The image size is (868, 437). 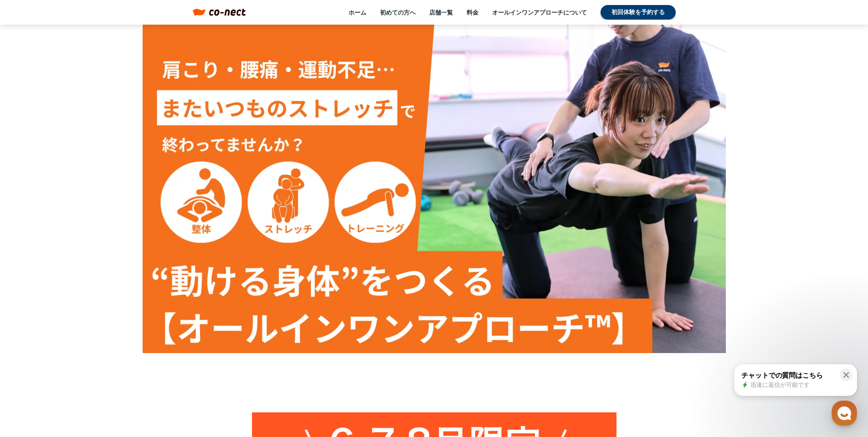 What do you see at coordinates (441, 13) in the screenshot?
I see `a: 店舗一覧` at bounding box center [441, 13].